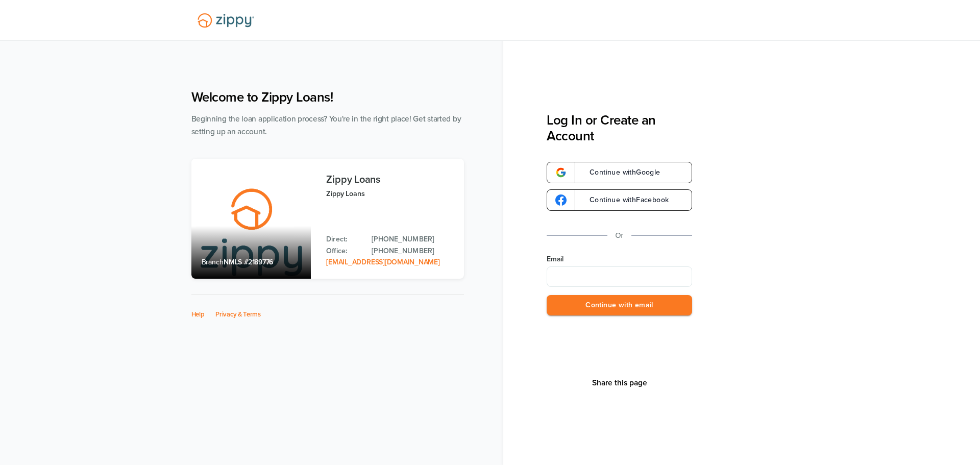  Describe the element at coordinates (238, 314) in the screenshot. I see `a: Privacy & Terms` at that location.